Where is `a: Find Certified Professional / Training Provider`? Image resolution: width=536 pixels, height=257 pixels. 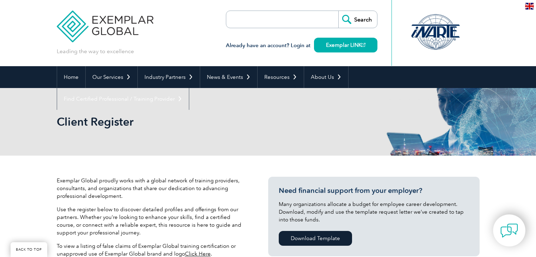 a: Find Certified Professional / Training Provider is located at coordinates (123, 99).